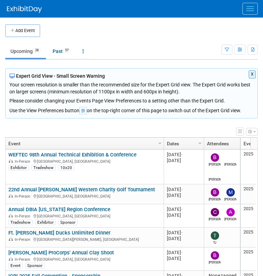  I want to click on div: Cameron Kenyon, so click(214, 219).